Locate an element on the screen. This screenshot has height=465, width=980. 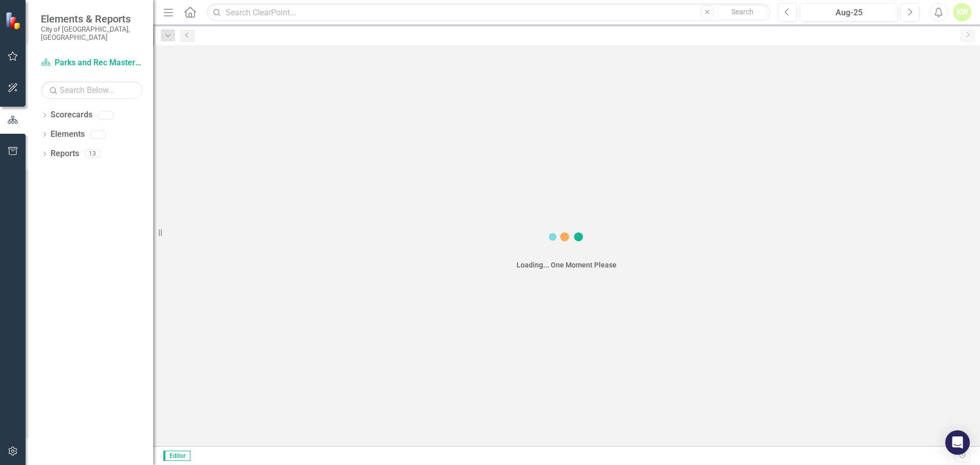
button: Aug-25 is located at coordinates (849, 12).